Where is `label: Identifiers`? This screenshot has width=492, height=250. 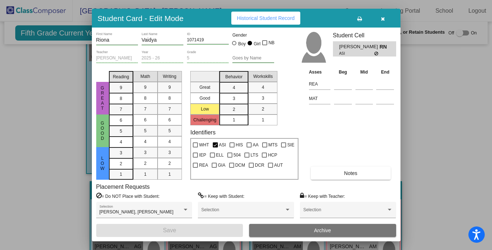 label: Identifiers is located at coordinates (202, 132).